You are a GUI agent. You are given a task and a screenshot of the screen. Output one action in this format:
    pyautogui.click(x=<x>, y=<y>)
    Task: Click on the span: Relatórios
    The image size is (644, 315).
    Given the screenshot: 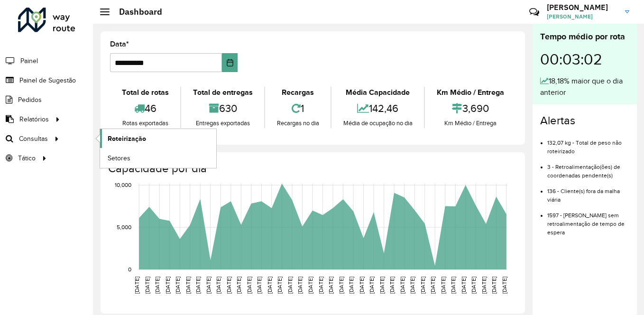 What is the action you would take?
    pyautogui.click(x=34, y=119)
    